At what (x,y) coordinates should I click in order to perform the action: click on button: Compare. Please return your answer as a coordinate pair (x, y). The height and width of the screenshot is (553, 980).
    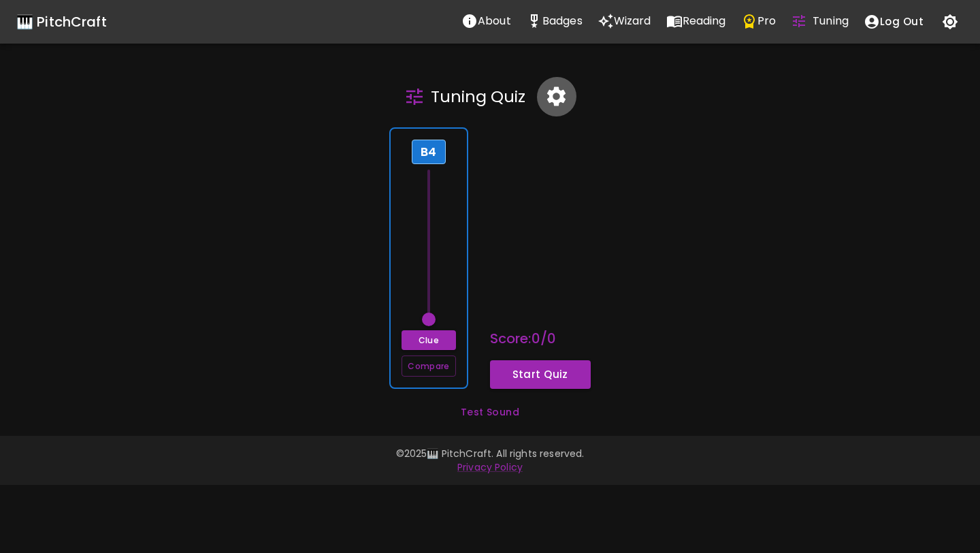
    Looking at the image, I should click on (428, 366).